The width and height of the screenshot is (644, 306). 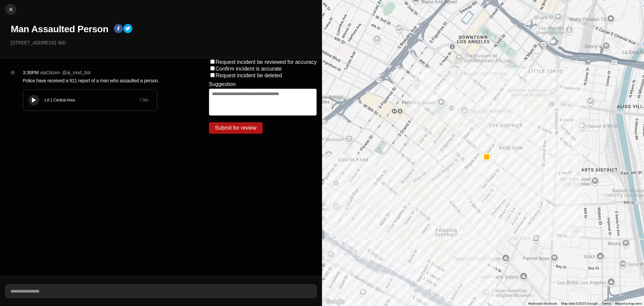 What do you see at coordinates (144, 100) in the screenshot?
I see `div: 7.56 s` at bounding box center [144, 100].